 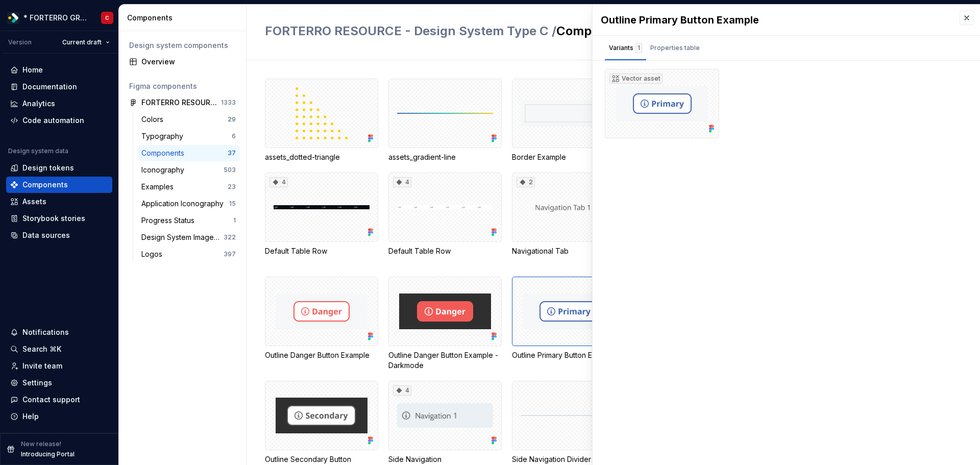 I want to click on a: FORTERRO RESOURCE - Design System Type C1333, so click(x=182, y=103).